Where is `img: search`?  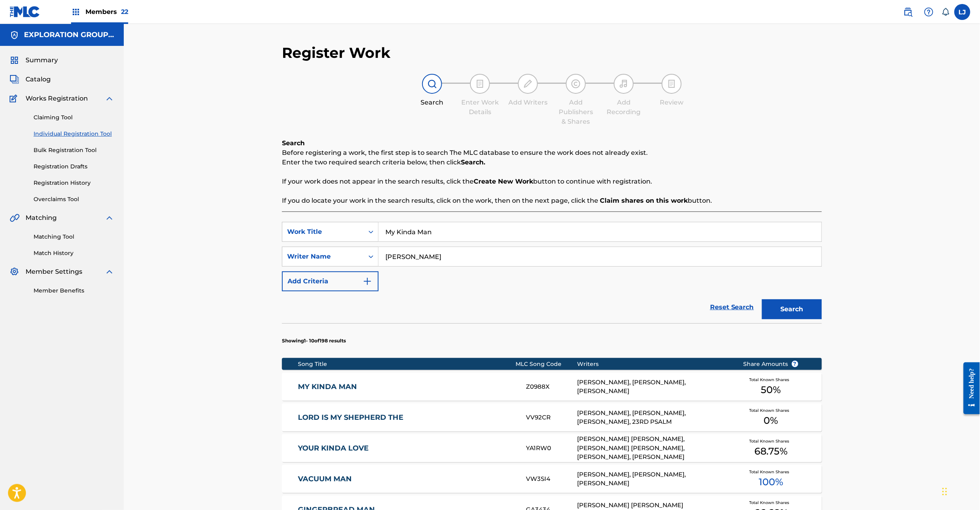 img: search is located at coordinates (908, 12).